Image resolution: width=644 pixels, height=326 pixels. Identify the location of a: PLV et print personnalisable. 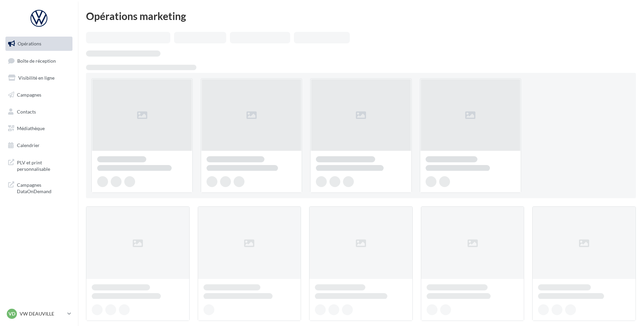
(39, 165).